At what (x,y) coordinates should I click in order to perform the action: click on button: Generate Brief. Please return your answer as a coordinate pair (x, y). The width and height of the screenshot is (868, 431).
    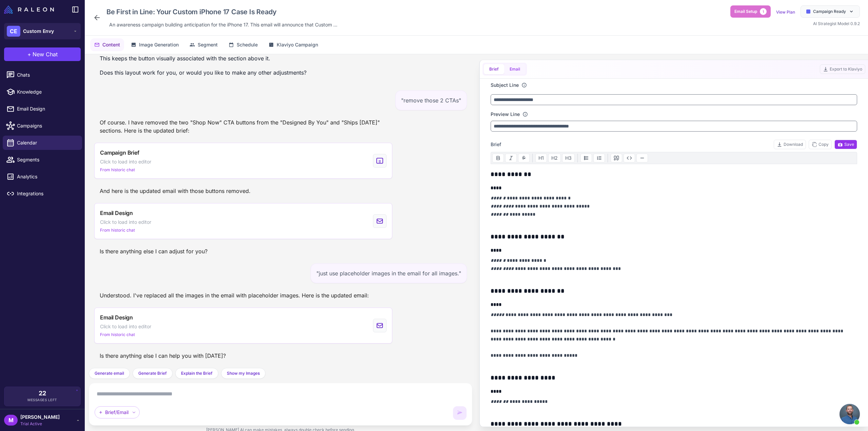
    Looking at the image, I should click on (152, 373).